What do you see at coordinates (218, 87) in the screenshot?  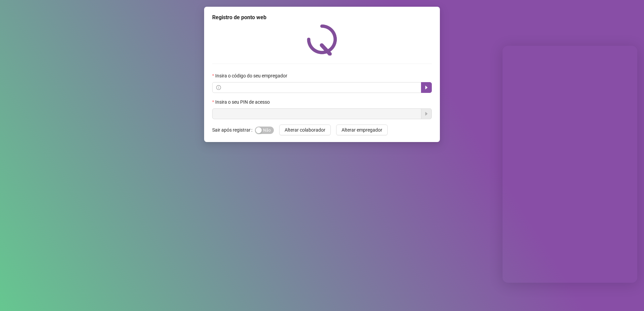 I see `span: info-circle` at bounding box center [218, 87].